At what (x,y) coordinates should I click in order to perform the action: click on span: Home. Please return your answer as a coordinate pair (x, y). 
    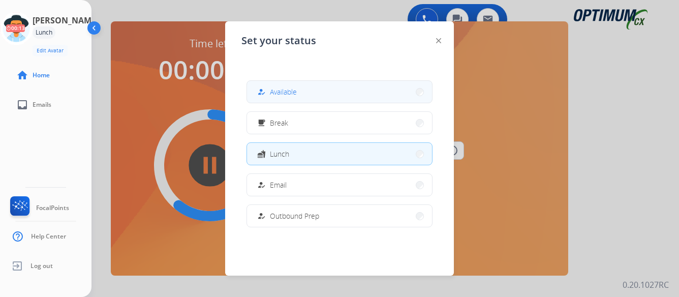
    Looking at the image, I should click on (41, 75).